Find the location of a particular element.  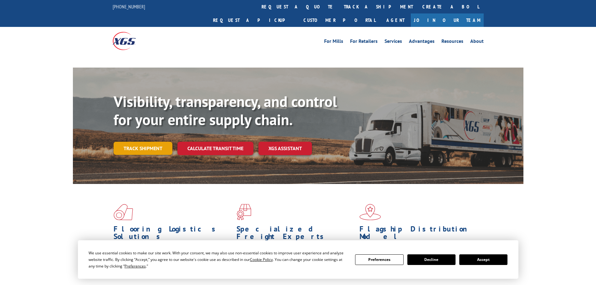

div: Cookie Consent Prompt is located at coordinates (298, 259).